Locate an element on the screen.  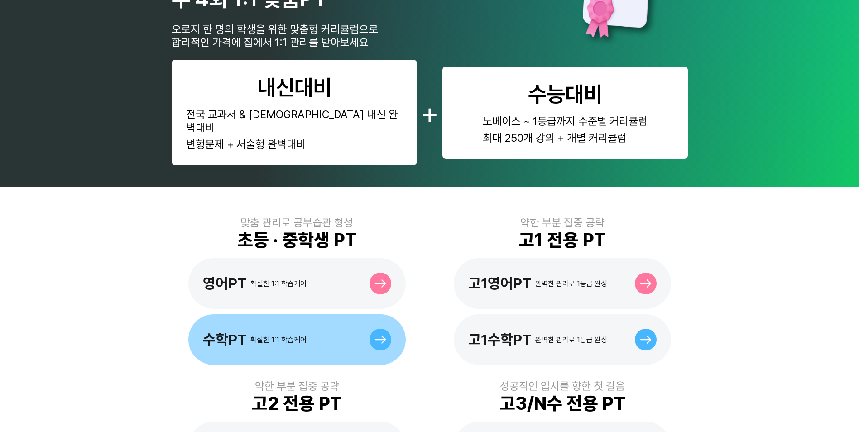
div: 고3/N수 전용 PT is located at coordinates (563, 404).